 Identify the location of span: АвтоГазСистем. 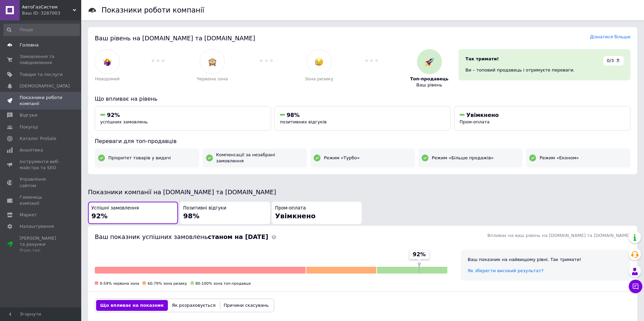
(48, 7).